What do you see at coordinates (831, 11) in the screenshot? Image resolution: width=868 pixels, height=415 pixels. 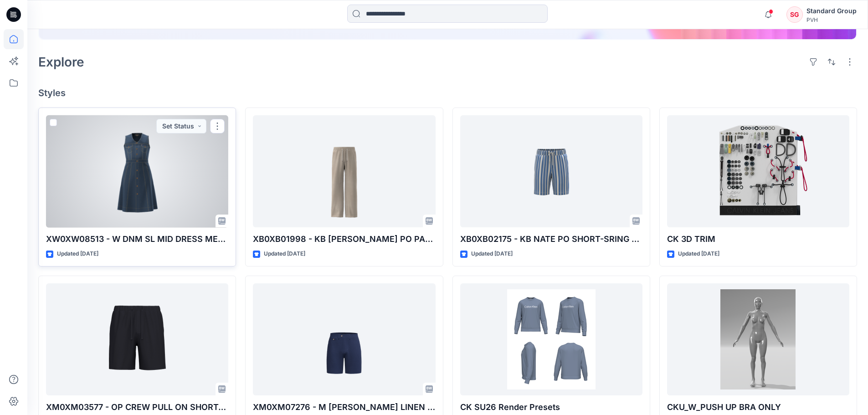 I see `div: Standard Group` at bounding box center [831, 11].